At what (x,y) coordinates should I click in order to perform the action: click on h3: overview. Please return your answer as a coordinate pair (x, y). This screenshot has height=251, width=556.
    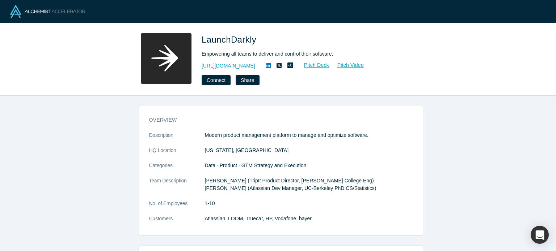
    Looking at the image, I should click on (276, 120).